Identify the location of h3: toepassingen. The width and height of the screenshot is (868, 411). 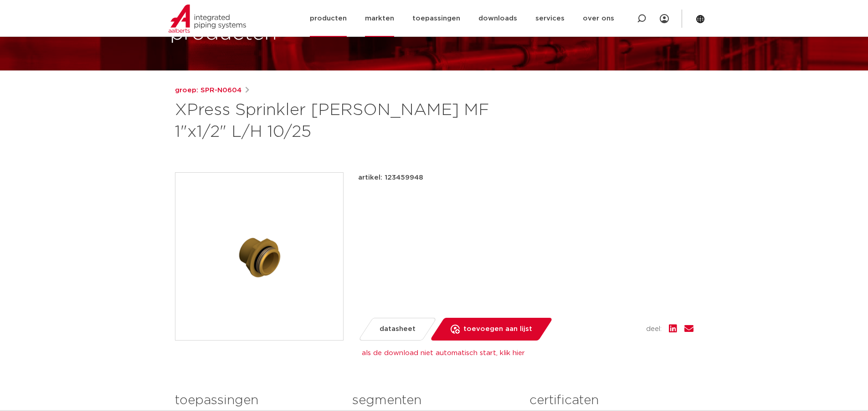
(256, 400).